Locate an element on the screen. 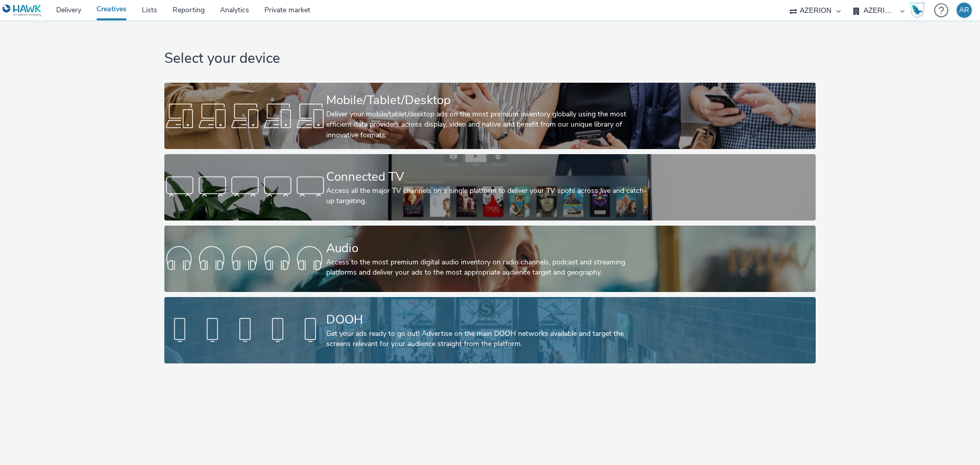 The width and height of the screenshot is (980, 465). div: AR is located at coordinates (964, 10).